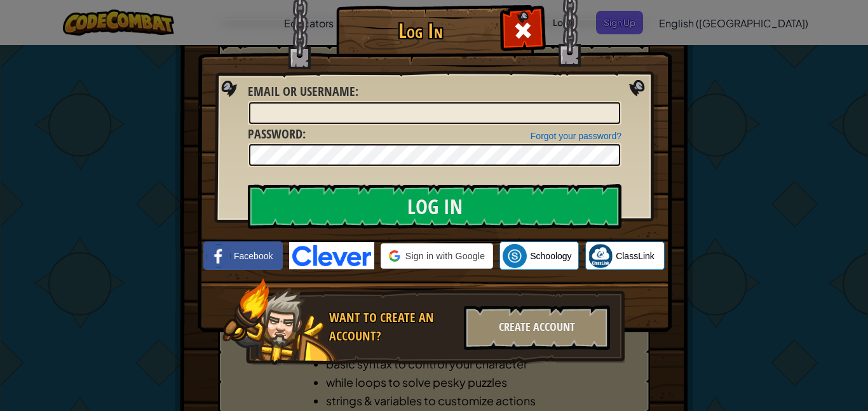  What do you see at coordinates (275, 134) in the screenshot?
I see `span: Password` at bounding box center [275, 134].